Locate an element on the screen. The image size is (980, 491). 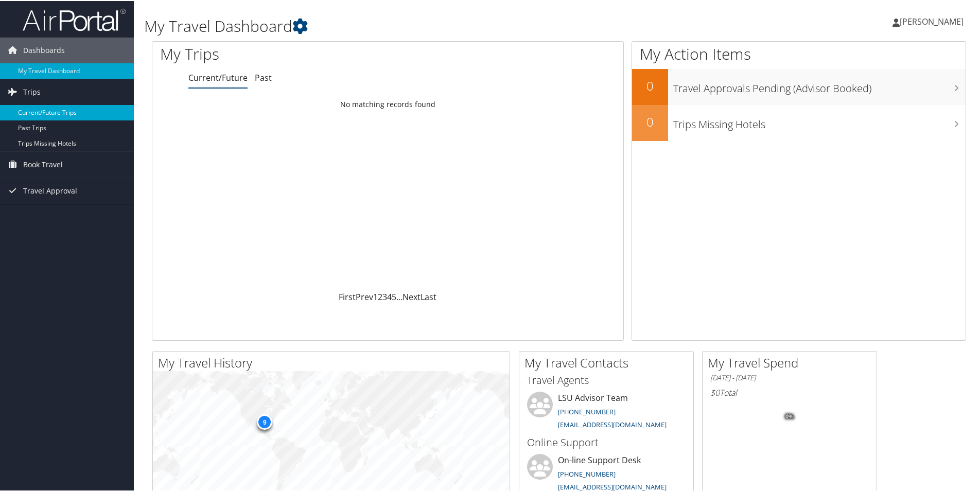
a: Next is located at coordinates (411, 296).